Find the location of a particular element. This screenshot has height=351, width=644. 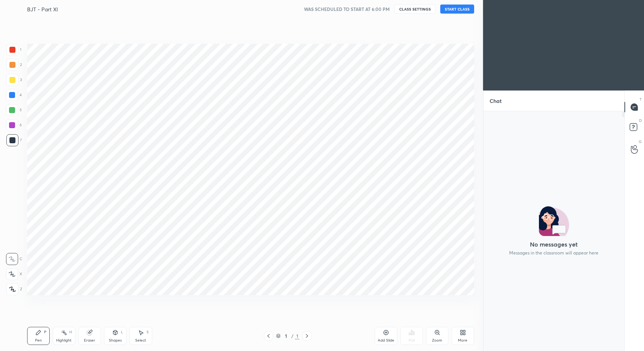

button: START CLASS is located at coordinates (457, 9).